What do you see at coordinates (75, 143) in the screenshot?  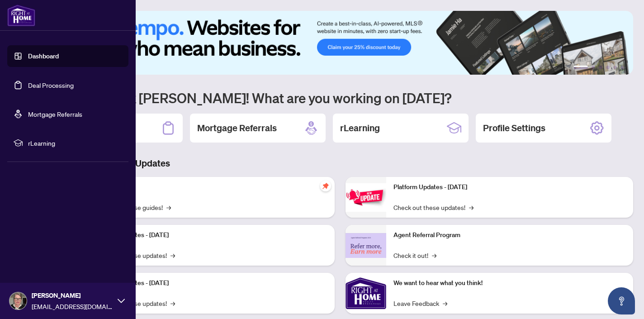 I see `span: rLearning` at bounding box center [75, 143].